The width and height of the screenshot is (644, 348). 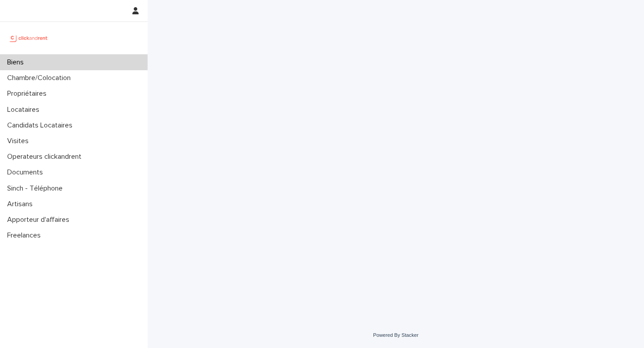 I want to click on p: Artisans, so click(x=22, y=204).